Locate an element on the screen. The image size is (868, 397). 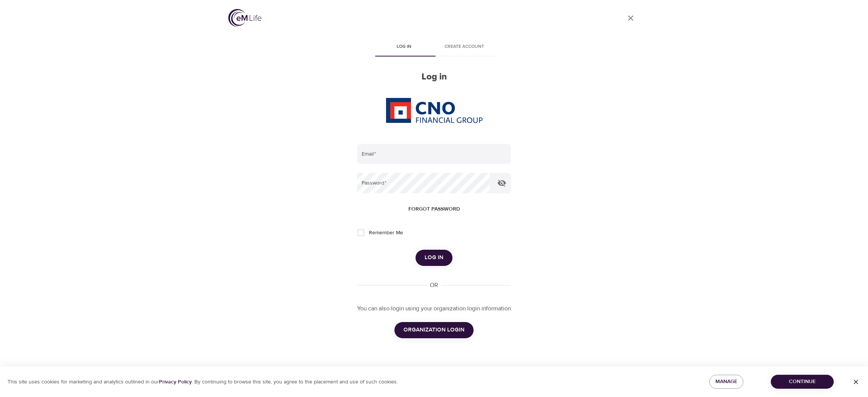
b: Privacy Policy is located at coordinates (175, 382).